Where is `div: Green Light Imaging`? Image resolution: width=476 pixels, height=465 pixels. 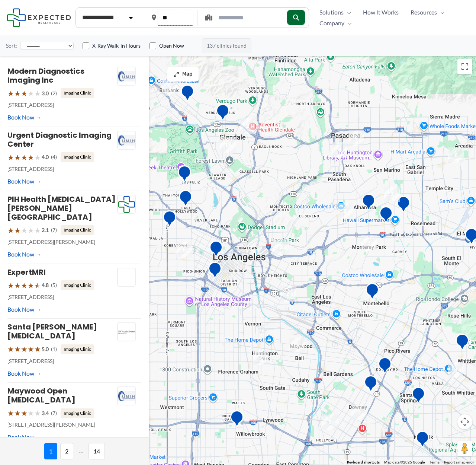
div: Green Light Imaging is located at coordinates (385, 366).